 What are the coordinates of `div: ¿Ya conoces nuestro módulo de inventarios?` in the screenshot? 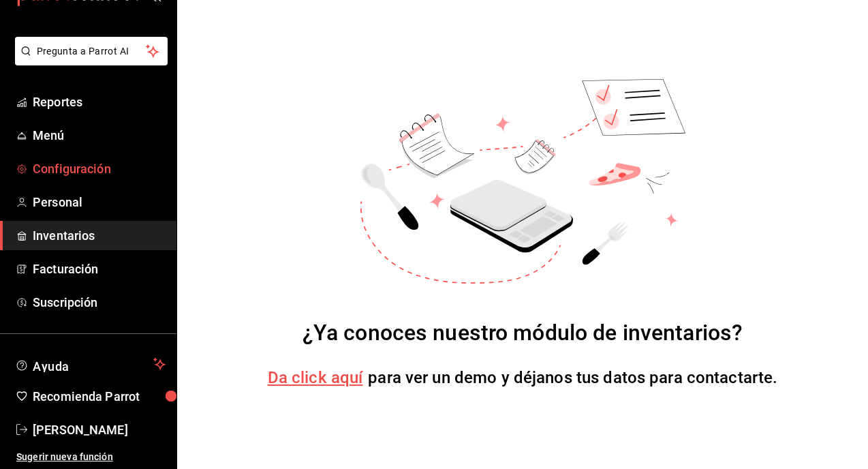 It's located at (523, 333).